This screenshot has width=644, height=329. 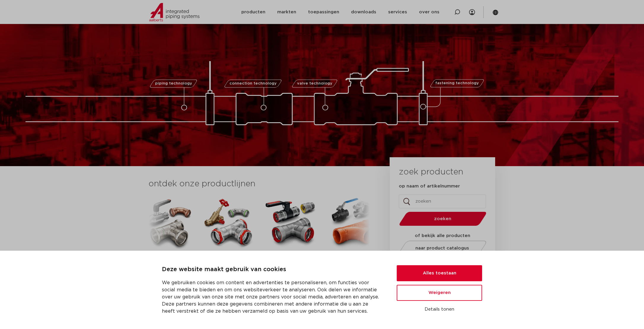 I want to click on span: zoeken, so click(x=442, y=219).